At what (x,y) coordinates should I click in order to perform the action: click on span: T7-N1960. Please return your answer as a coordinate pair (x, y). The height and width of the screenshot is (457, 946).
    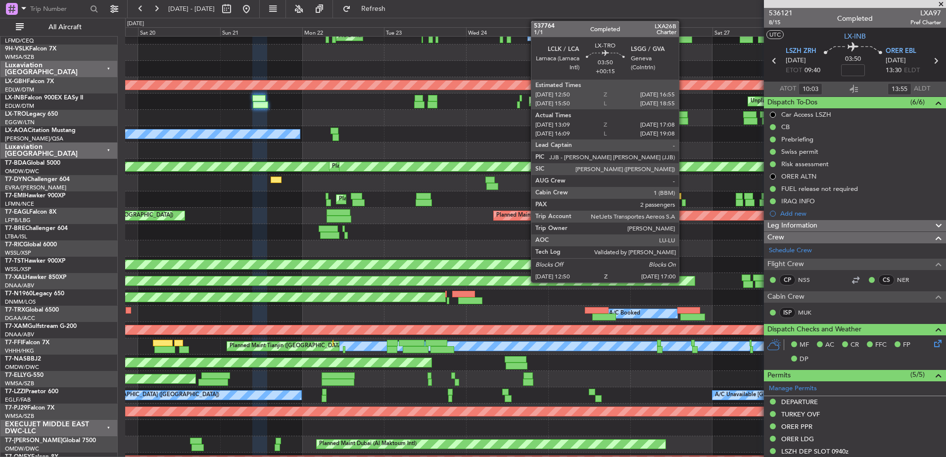
    Looking at the image, I should click on (19, 294).